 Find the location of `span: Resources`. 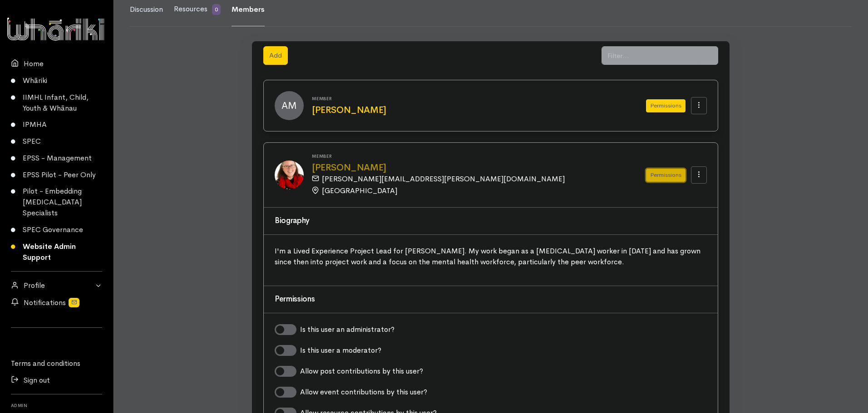

span: Resources is located at coordinates (191, 9).